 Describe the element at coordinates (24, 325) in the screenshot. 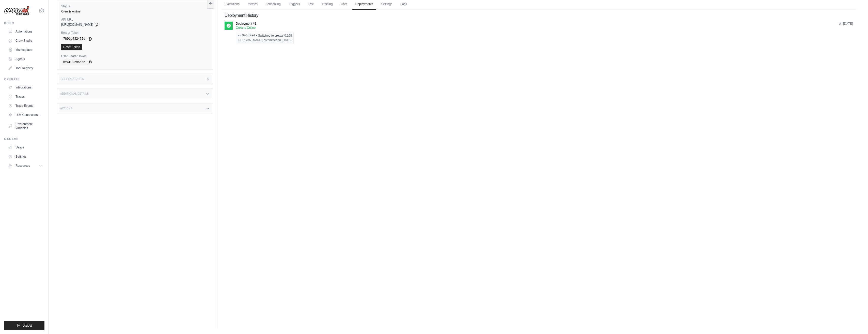

I see `button: Logout` at that location.